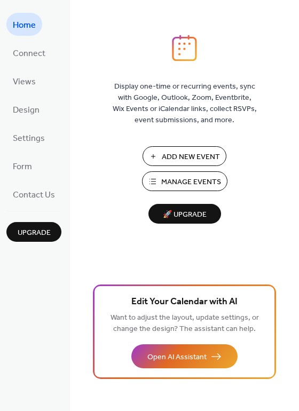  Describe the element at coordinates (34, 194) in the screenshot. I see `a: Contact Us` at that location.